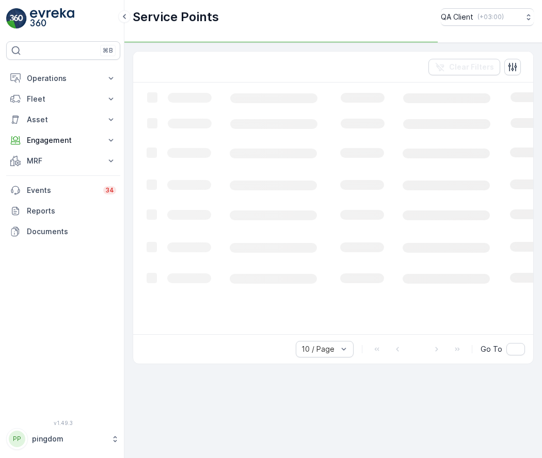 This screenshot has height=458, width=542. Describe the element at coordinates (69, 439) in the screenshot. I see `p: pingdom` at that location.